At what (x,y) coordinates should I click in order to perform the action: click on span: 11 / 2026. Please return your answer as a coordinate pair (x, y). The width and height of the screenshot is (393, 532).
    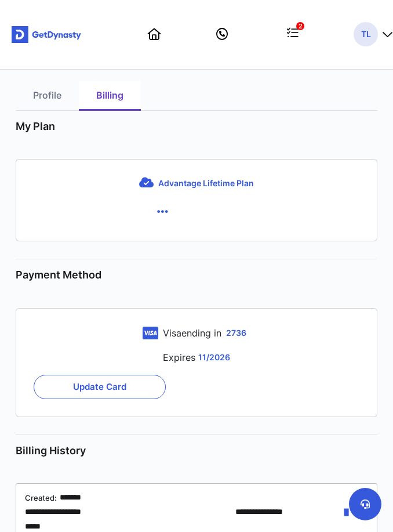
    Looking at the image, I should click on (214, 356).